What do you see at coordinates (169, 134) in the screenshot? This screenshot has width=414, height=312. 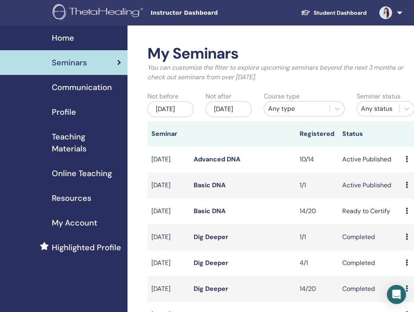 I see `th: Seminar` at bounding box center [169, 134].